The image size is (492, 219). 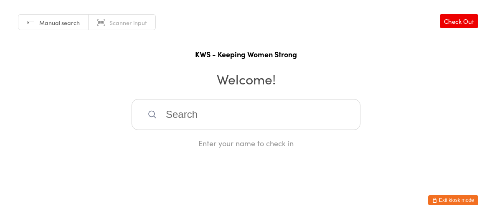 I want to click on h2: Welcome!, so click(x=246, y=79).